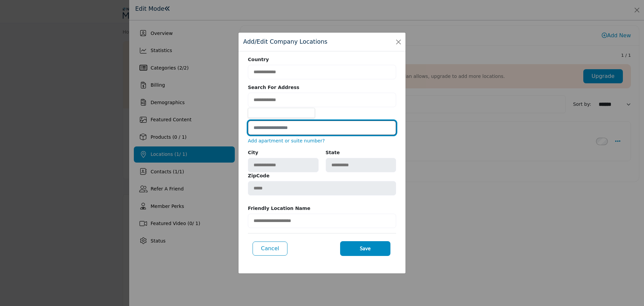  Describe the element at coordinates (322, 60) in the screenshot. I see `b: Country` at that location.